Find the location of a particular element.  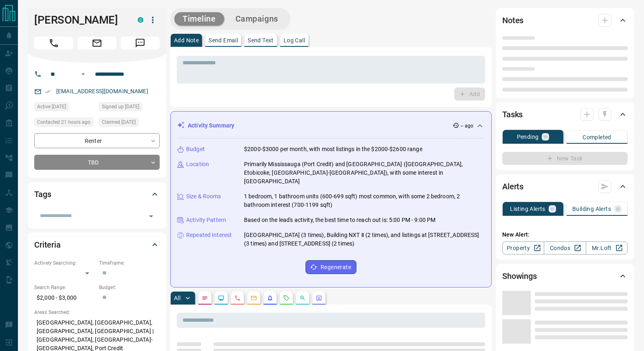

p: Budget is located at coordinates (196, 149).